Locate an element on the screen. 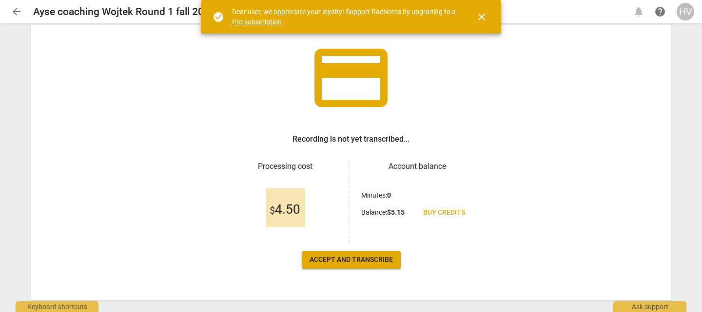 The image size is (702, 312). span: Accept and transcribe is located at coordinates (351, 260).